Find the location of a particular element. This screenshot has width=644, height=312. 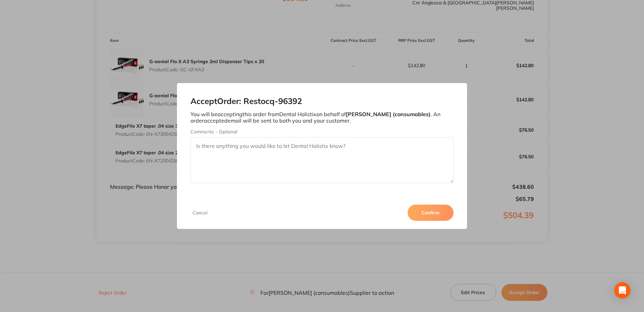

button: Cancel is located at coordinates (200, 213).